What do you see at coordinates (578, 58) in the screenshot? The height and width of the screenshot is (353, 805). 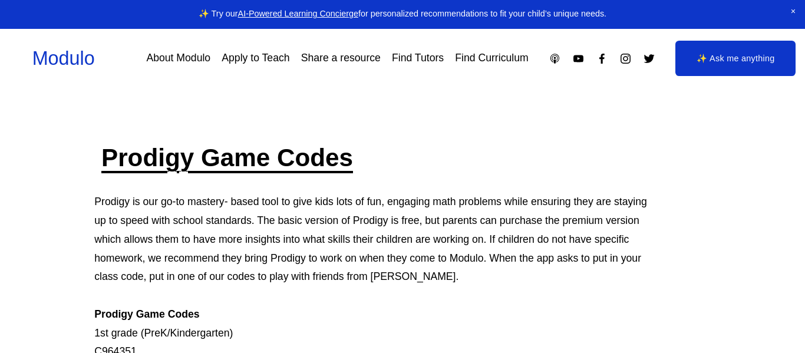 I see `a: YouTube` at bounding box center [578, 58].